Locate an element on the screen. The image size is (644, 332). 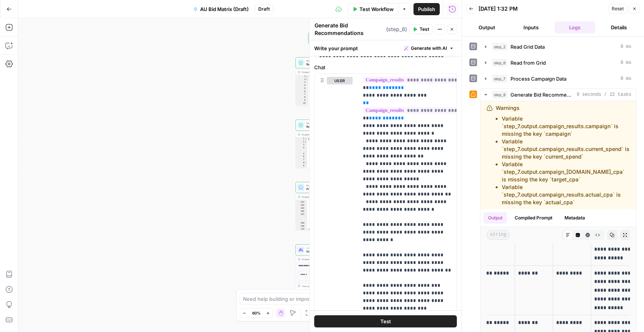
button: Details is located at coordinates (619, 28).